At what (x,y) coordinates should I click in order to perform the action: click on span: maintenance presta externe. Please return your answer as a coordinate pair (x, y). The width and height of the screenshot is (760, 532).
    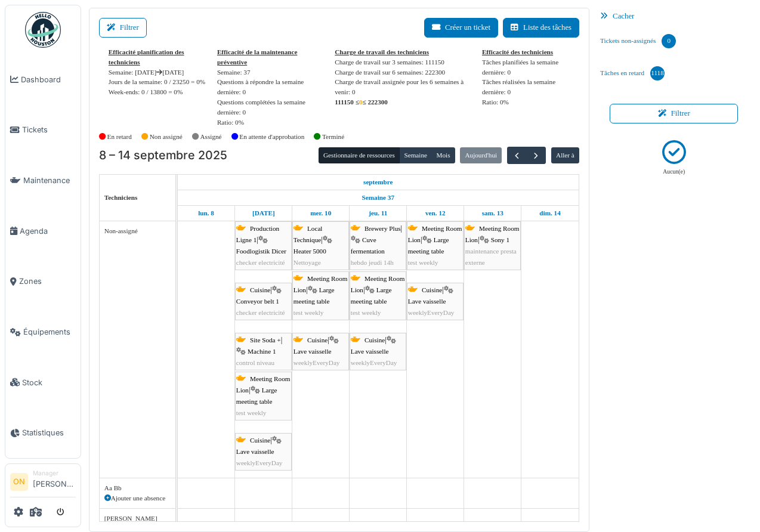
    Looking at the image, I should click on (491, 256).